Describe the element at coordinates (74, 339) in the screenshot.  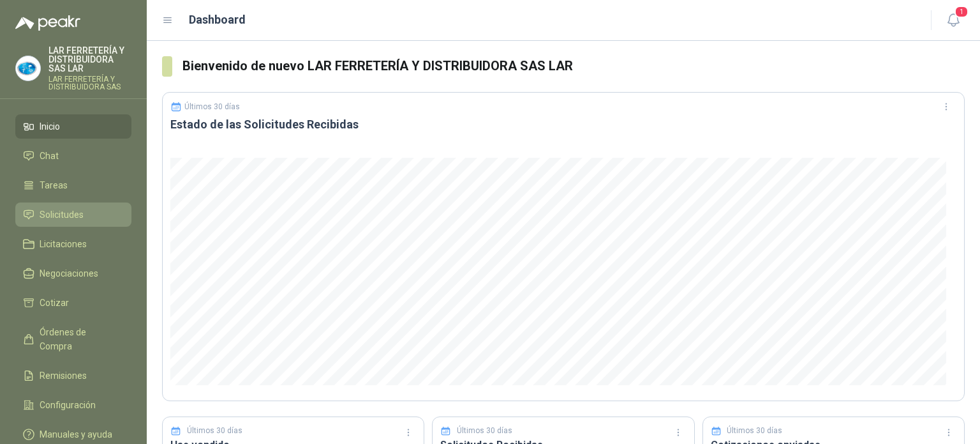
I see `a: Órdenes de Compra` at that location.